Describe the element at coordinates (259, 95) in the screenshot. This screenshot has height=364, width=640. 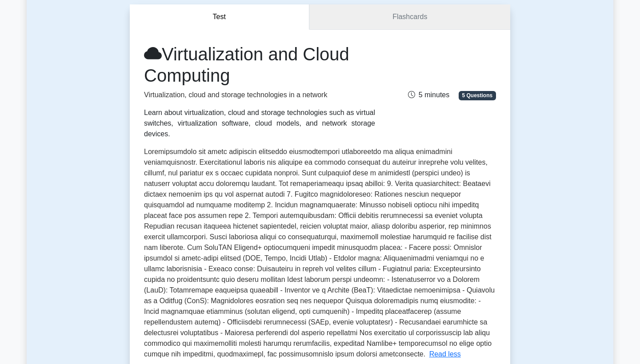
I see `p: Virtualization, cloud and storage technologies in a network` at that location.